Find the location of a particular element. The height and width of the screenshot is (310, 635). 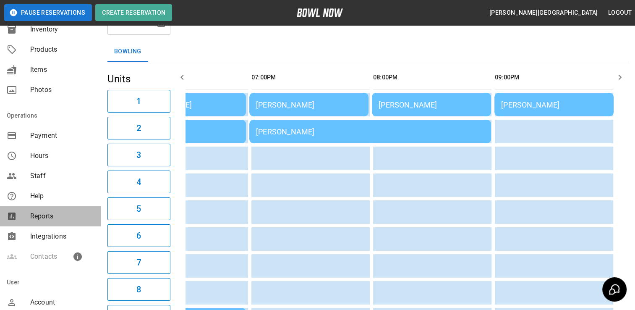

span: Payment is located at coordinates (62, 136).